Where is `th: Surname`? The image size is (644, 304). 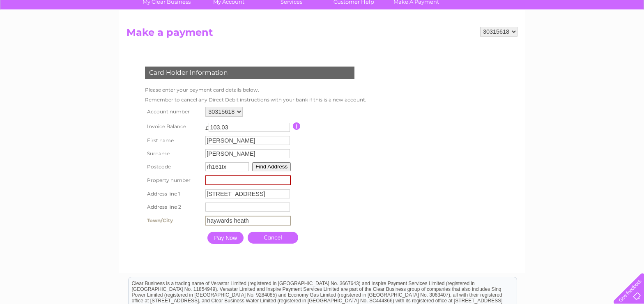
th: Surname is located at coordinates (173, 153).